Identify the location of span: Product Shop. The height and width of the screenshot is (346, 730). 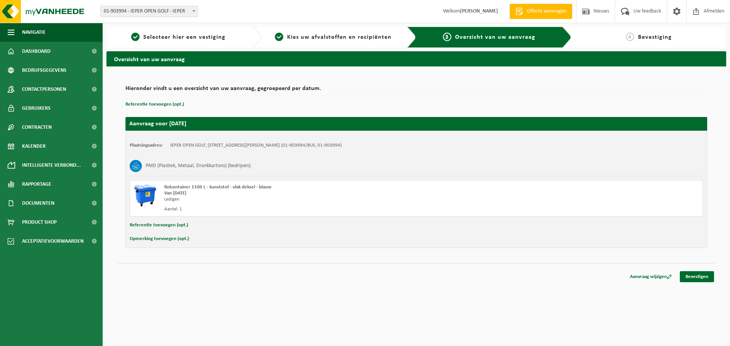
(39, 222).